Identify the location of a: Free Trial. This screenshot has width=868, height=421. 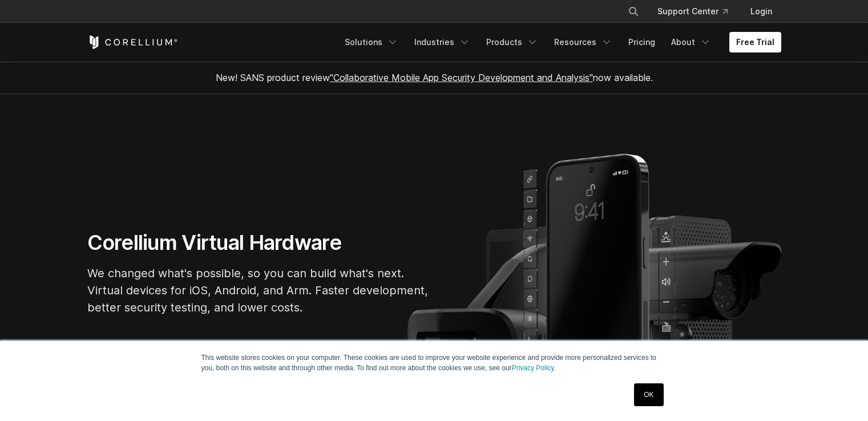
(755, 42).